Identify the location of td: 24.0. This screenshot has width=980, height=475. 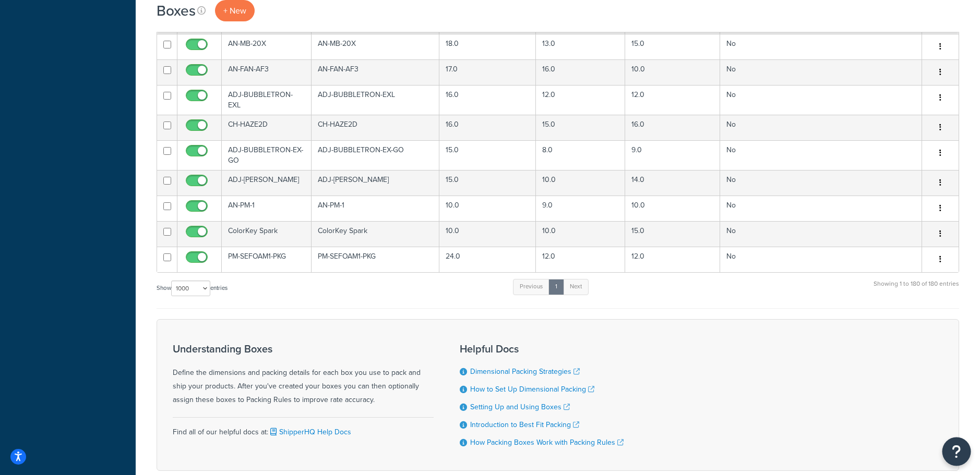
(487, 259).